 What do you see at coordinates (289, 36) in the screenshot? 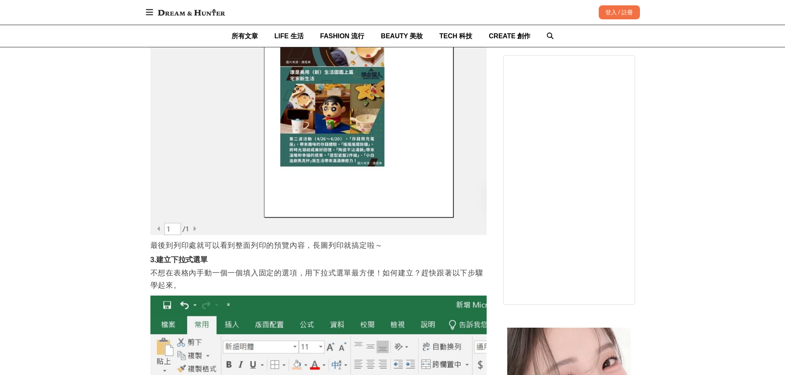
I see `a: LIFE 生活` at bounding box center [289, 36].